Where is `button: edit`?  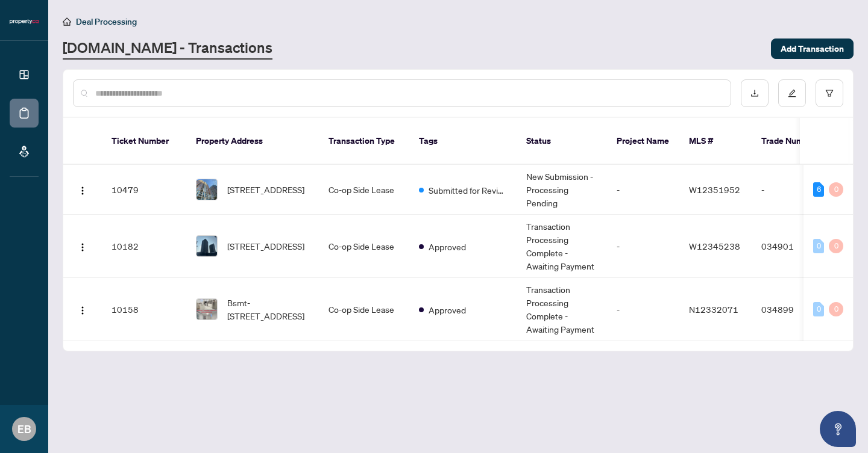
button: edit is located at coordinates (791, 94).